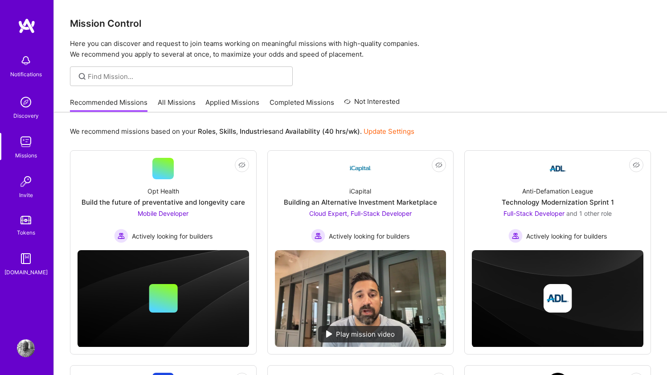 Image resolution: width=667 pixels, height=375 pixels. What do you see at coordinates (360, 191) in the screenshot?
I see `div: iCapital` at bounding box center [360, 191].